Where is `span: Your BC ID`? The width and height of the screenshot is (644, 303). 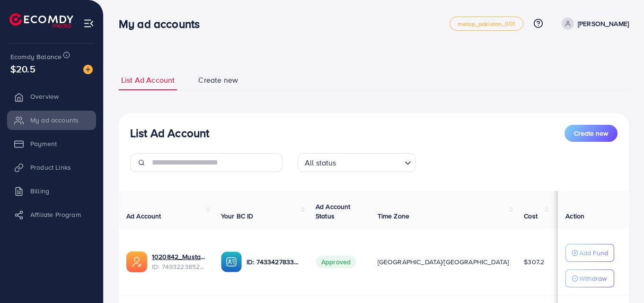 span: Your BC ID is located at coordinates (237, 216).